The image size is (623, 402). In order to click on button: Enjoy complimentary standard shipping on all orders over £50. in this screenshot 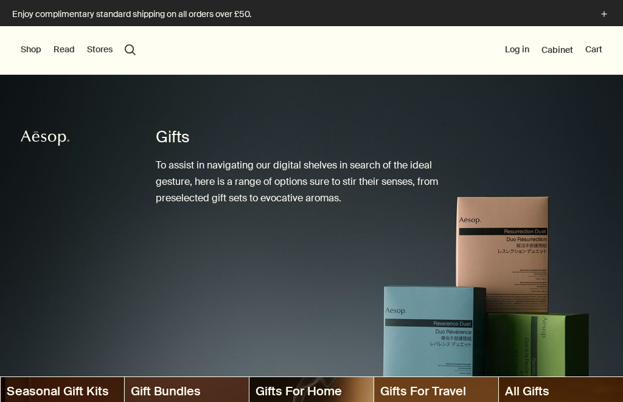, I will do `click(311, 14)`.